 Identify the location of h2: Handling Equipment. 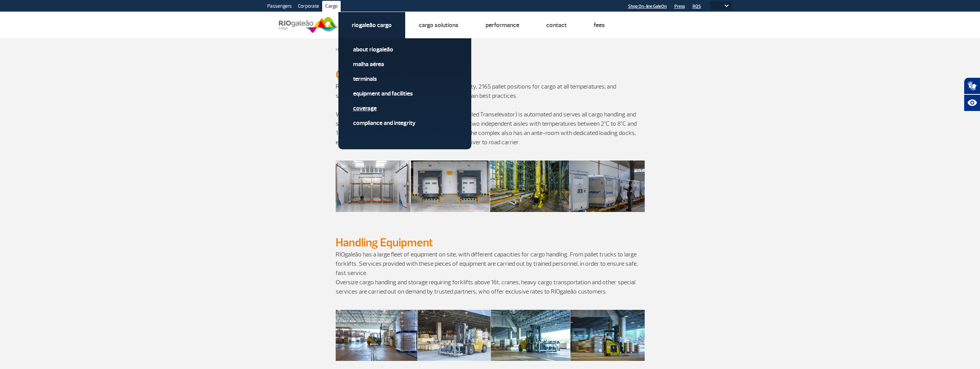
(490, 242).